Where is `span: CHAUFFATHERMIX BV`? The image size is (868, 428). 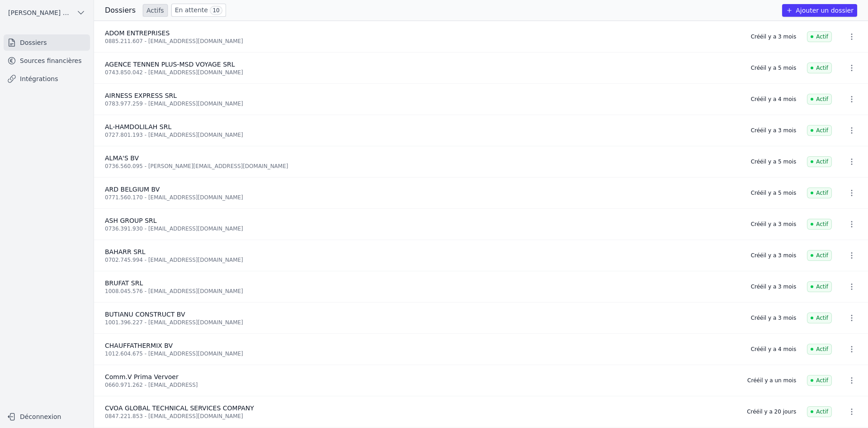
span: CHAUFFATHERMIX BV is located at coordinates (138, 345).